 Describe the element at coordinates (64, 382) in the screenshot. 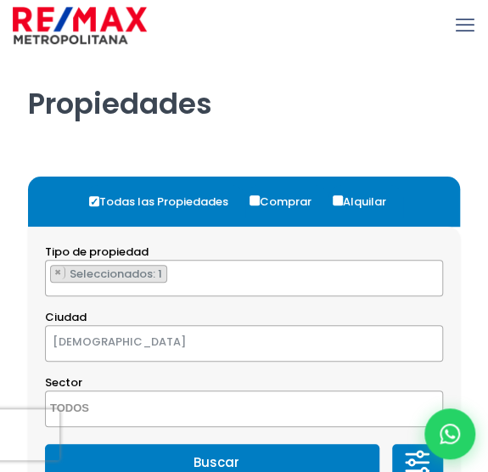

I see `span: Sector` at that location.